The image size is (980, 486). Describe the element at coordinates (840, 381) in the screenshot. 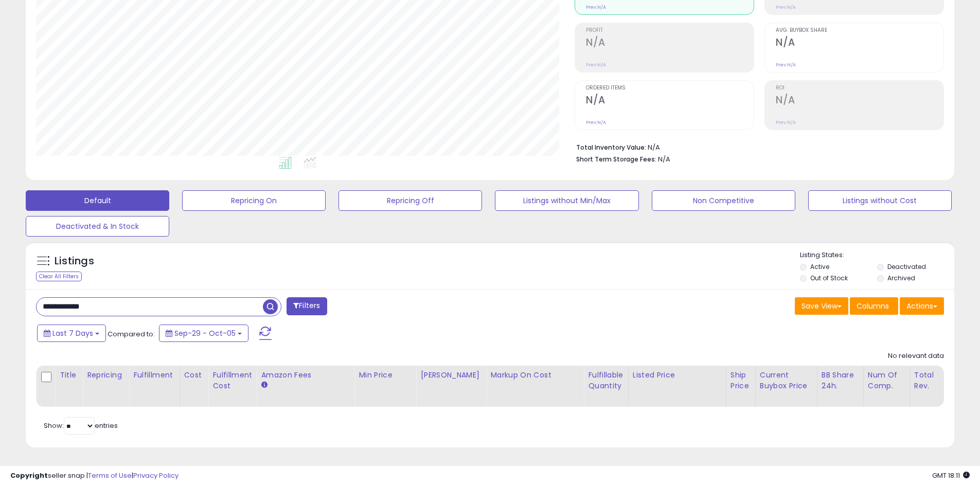

I see `div: BB Share 24h.` at that location.